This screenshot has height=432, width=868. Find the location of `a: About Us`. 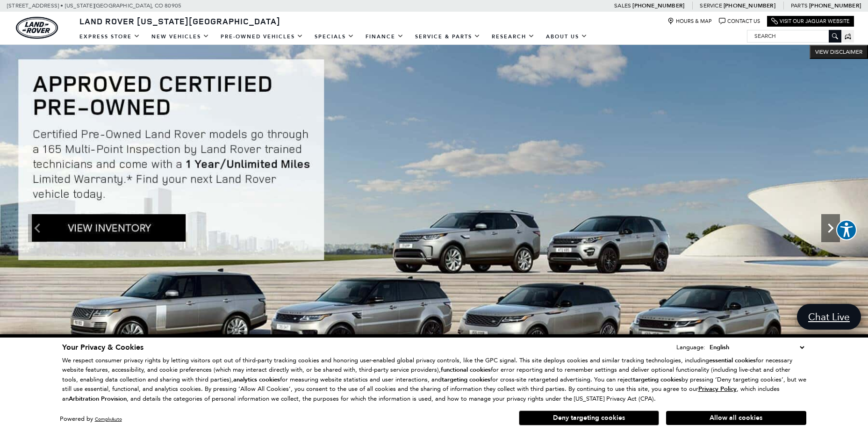

a: About Us is located at coordinates (566, 36).